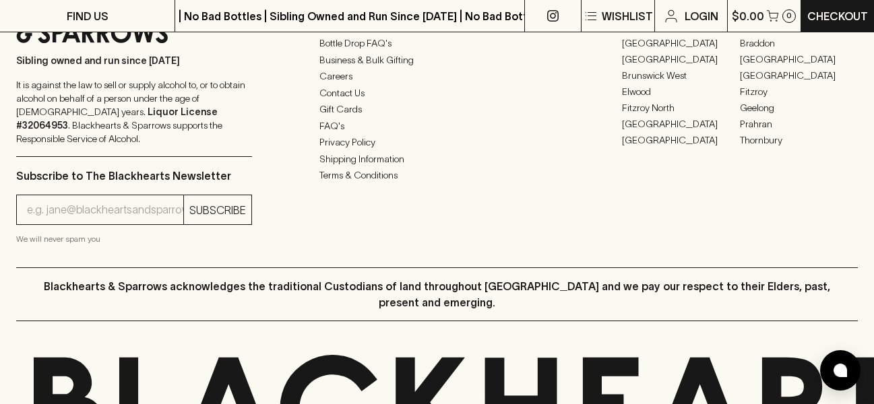  What do you see at coordinates (88, 16) in the screenshot?
I see `p: FIND US` at bounding box center [88, 16].